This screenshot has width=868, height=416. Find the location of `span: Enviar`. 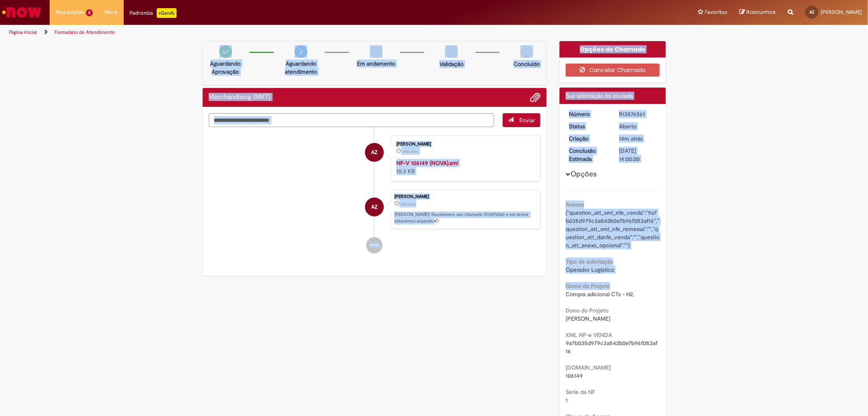

span: Enviar is located at coordinates (527, 120).